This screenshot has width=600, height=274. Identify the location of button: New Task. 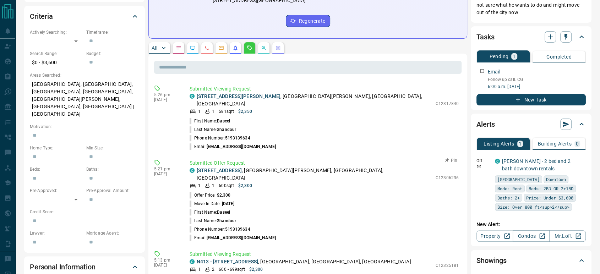
(531, 100).